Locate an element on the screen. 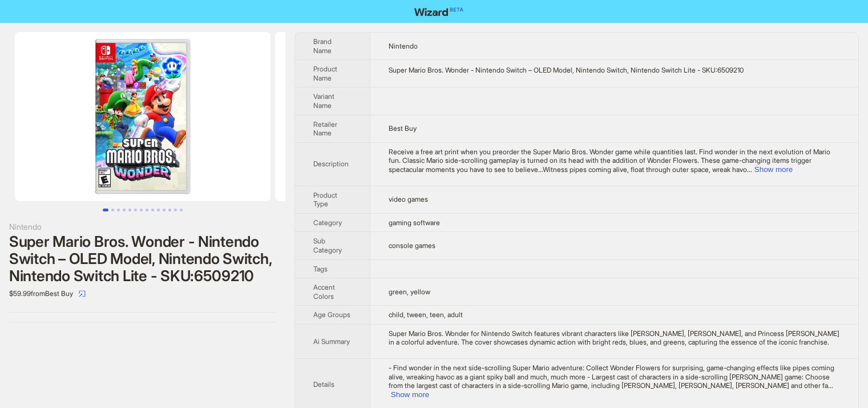  button: Go to slide 9 is located at coordinates (153, 210).